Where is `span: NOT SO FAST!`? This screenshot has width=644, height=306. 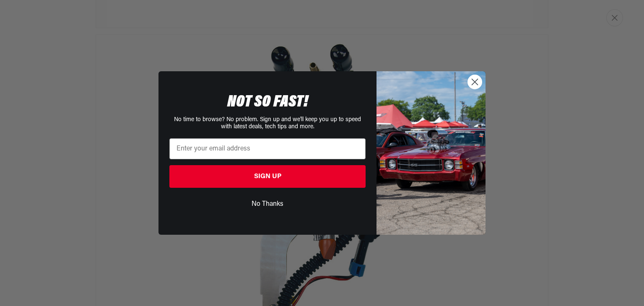 span: NOT SO FAST! is located at coordinates (268, 102).